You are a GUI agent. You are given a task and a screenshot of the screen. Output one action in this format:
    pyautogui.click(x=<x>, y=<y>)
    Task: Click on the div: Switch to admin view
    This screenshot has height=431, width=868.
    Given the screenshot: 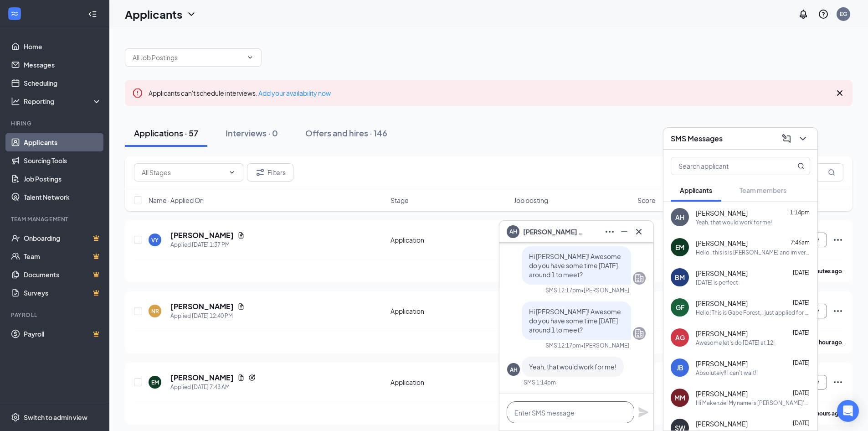 What is the action you would take?
    pyautogui.click(x=56, y=417)
    